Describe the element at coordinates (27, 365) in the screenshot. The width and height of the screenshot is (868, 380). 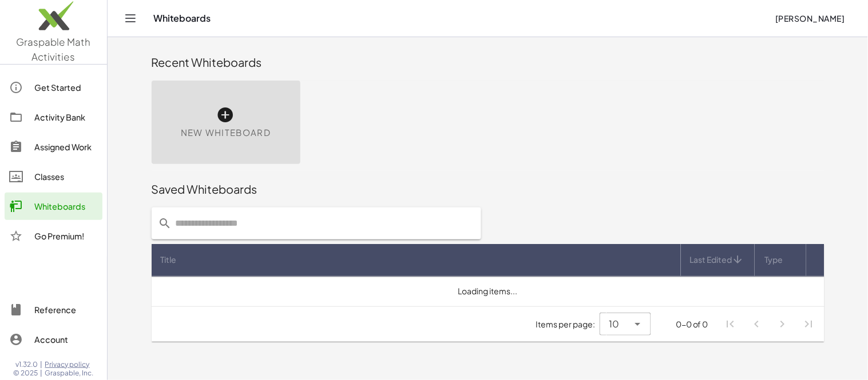
I see `span: v1.32.0` at that location.